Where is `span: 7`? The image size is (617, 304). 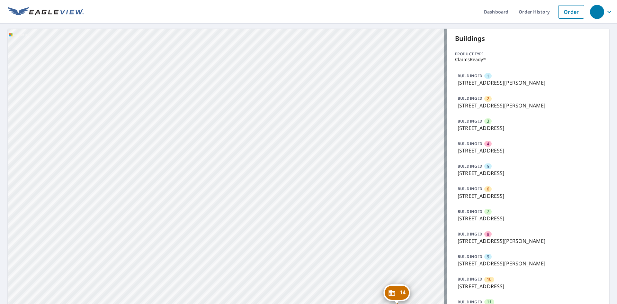 span: 7 is located at coordinates (488, 211).